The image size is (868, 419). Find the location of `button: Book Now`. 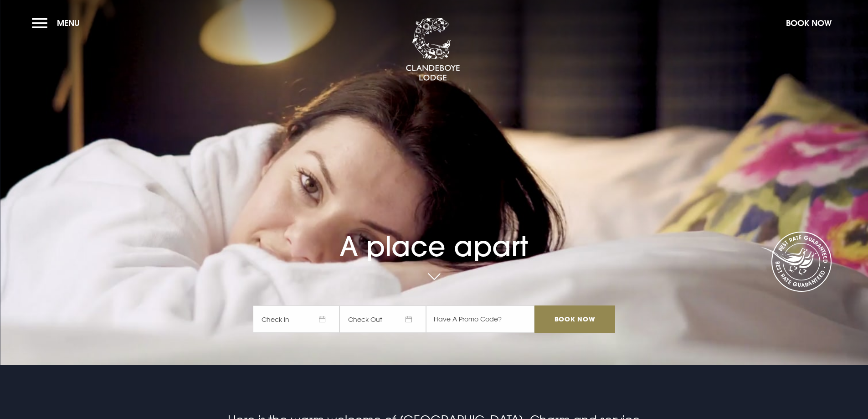

button: Book Now is located at coordinates (809, 23).